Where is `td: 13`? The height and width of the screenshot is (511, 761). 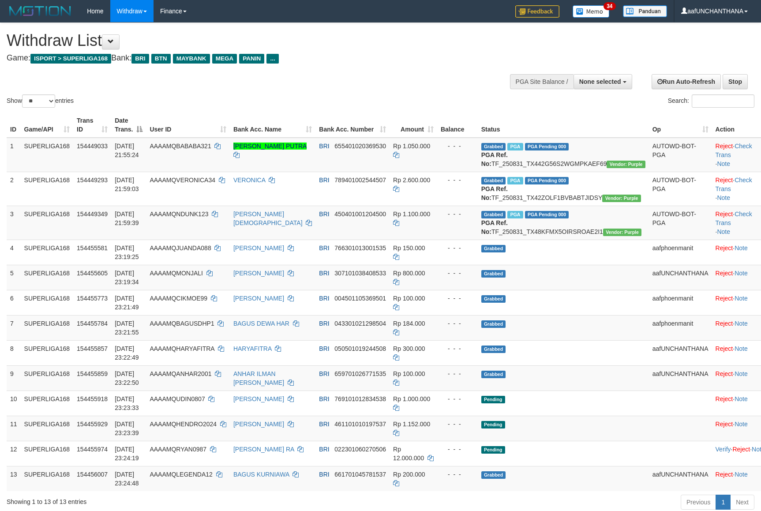
td: 13 is located at coordinates (14, 478).